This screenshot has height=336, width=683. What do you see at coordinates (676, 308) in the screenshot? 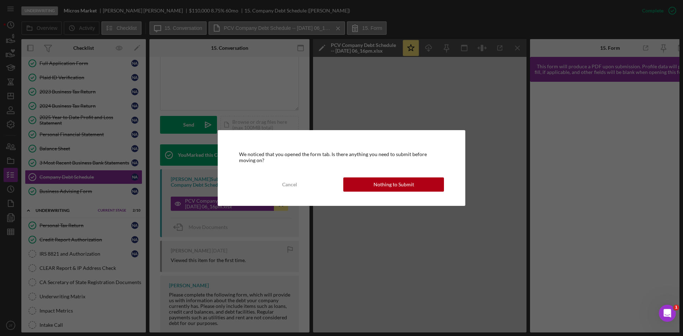
I see `span: 1` at bounding box center [676, 308].